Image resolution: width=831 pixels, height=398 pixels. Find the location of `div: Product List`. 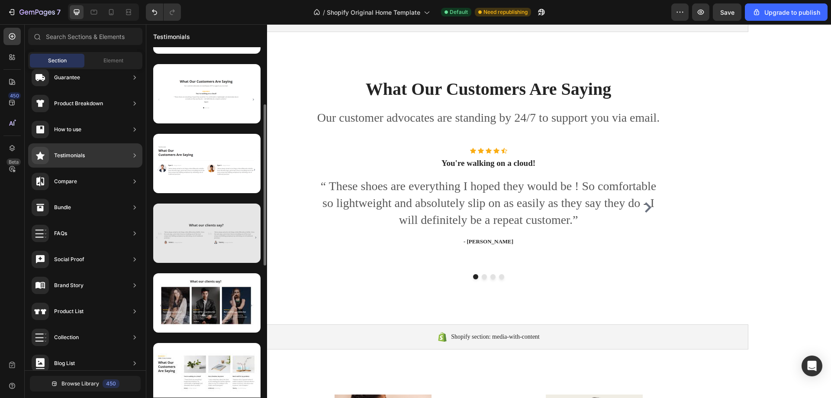

div: Product List is located at coordinates (69, 311).